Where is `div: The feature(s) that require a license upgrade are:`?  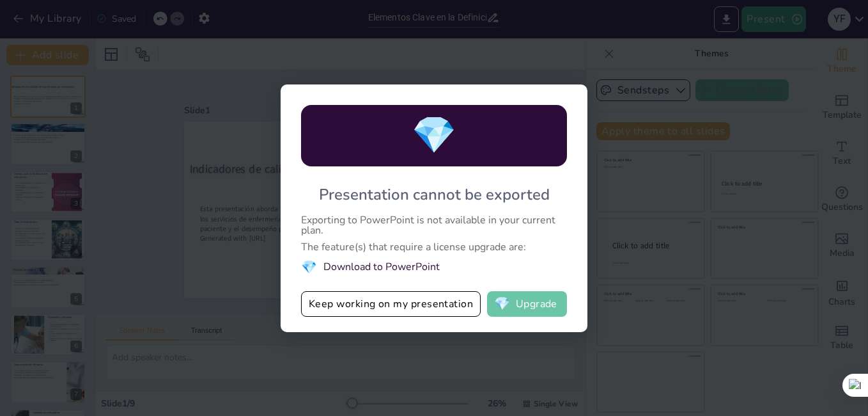 div: The feature(s) that require a license upgrade are: is located at coordinates (434, 247).